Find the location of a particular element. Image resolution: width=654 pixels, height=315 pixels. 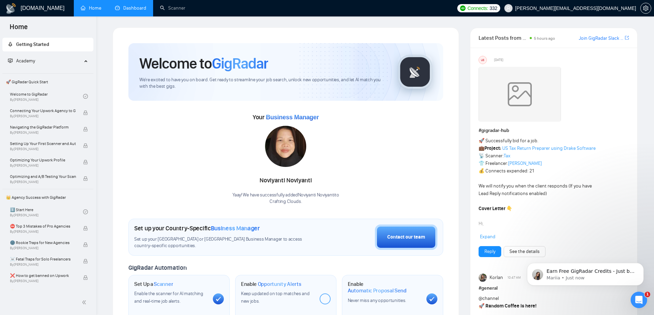

span: Your is located at coordinates (285, 117).